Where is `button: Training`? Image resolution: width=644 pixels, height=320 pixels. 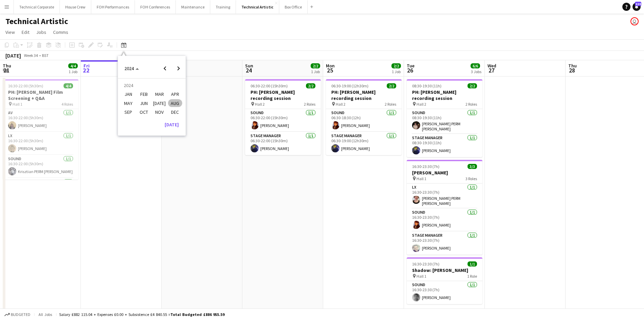
button: Training is located at coordinates (223, 7).